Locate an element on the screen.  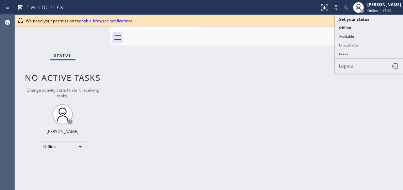
button: Mute is located at coordinates (346, 7).